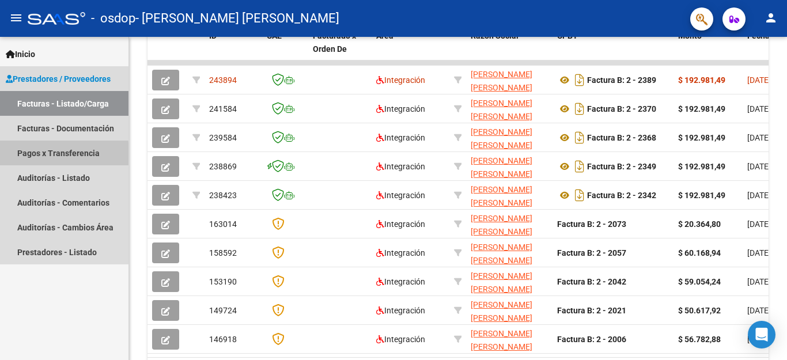 Image resolution: width=787 pixels, height=360 pixels. I want to click on strong: Factura B: 2 - 2057, so click(591, 253).